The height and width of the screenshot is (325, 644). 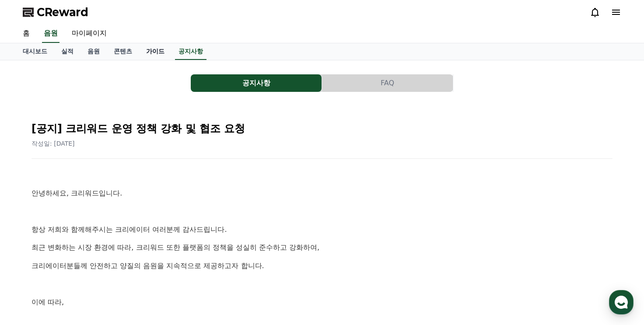 I want to click on p: 크리에이터분들께 안전하고 양질의 음원을 지속적으로 제공하고자 합니다., so click(x=322, y=266).